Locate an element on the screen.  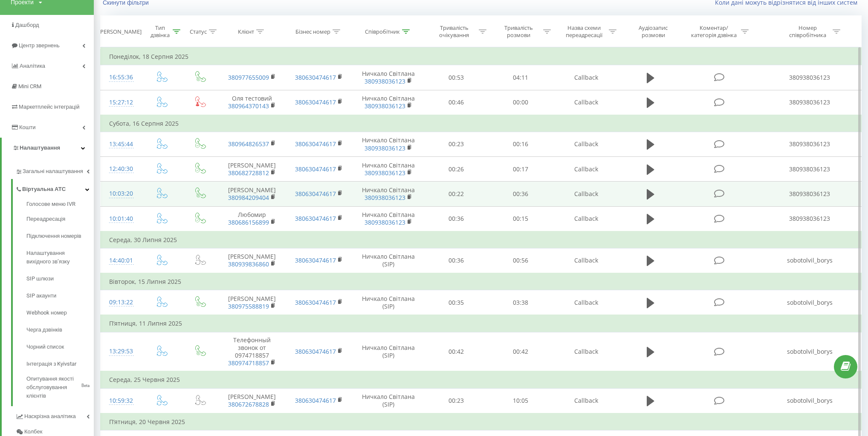
td: 00:46 is located at coordinates (456, 102).